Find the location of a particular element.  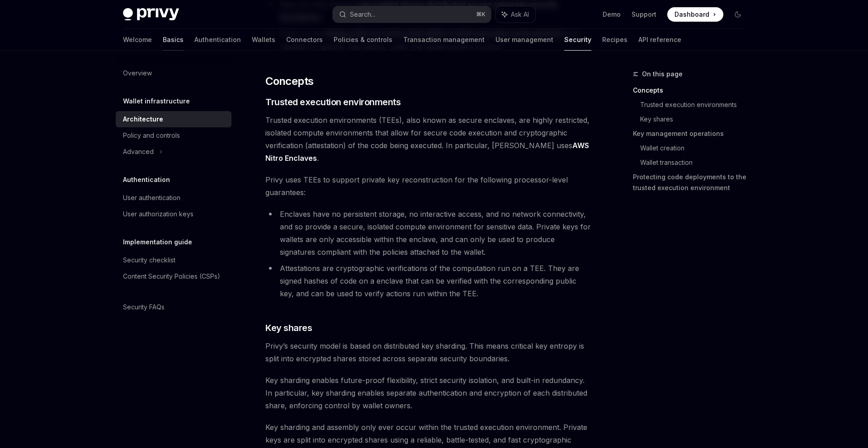

div: User authentication is located at coordinates (152, 198).